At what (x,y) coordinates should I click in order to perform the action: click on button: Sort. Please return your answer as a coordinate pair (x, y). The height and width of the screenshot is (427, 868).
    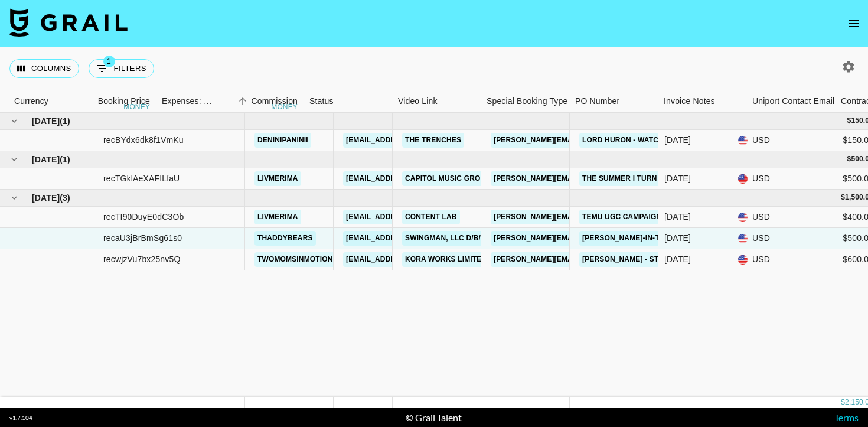
    Looking at the image, I should click on (242, 101).